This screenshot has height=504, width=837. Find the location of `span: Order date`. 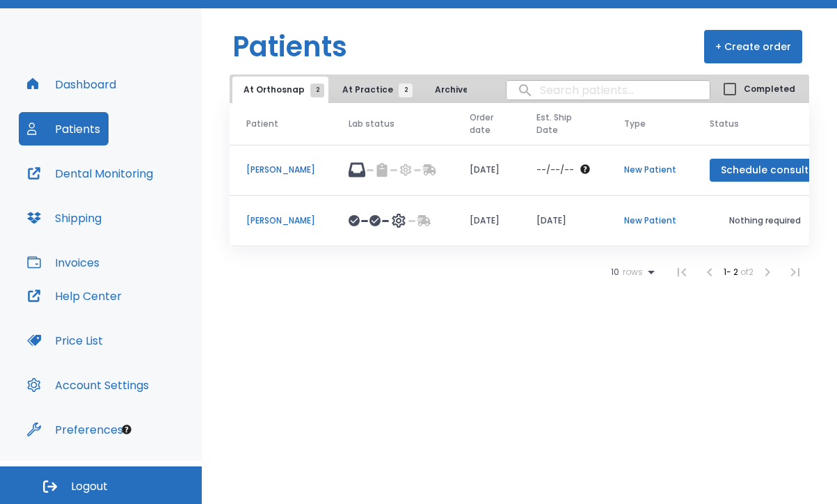

span: Order date is located at coordinates (481, 124).